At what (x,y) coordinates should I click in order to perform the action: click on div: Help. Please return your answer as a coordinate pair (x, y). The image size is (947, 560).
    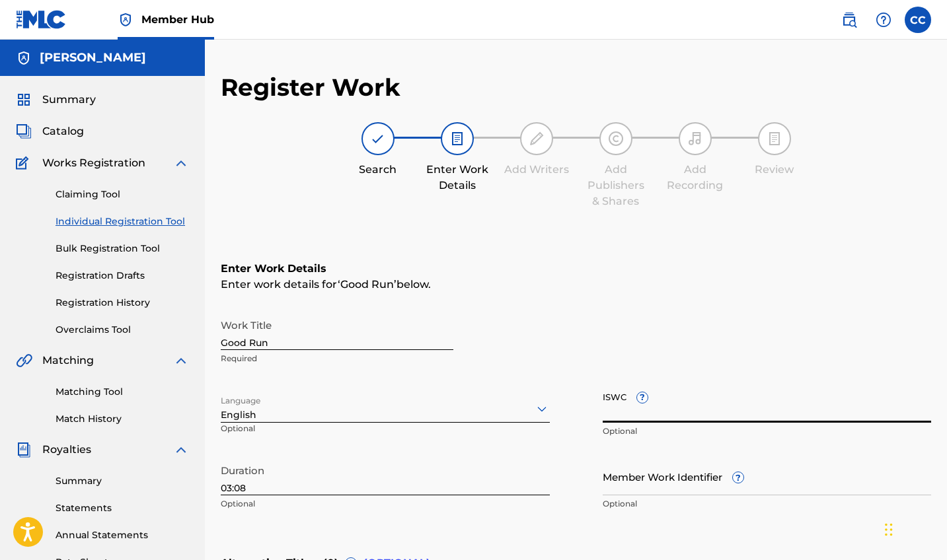
    Looking at the image, I should click on (883, 20).